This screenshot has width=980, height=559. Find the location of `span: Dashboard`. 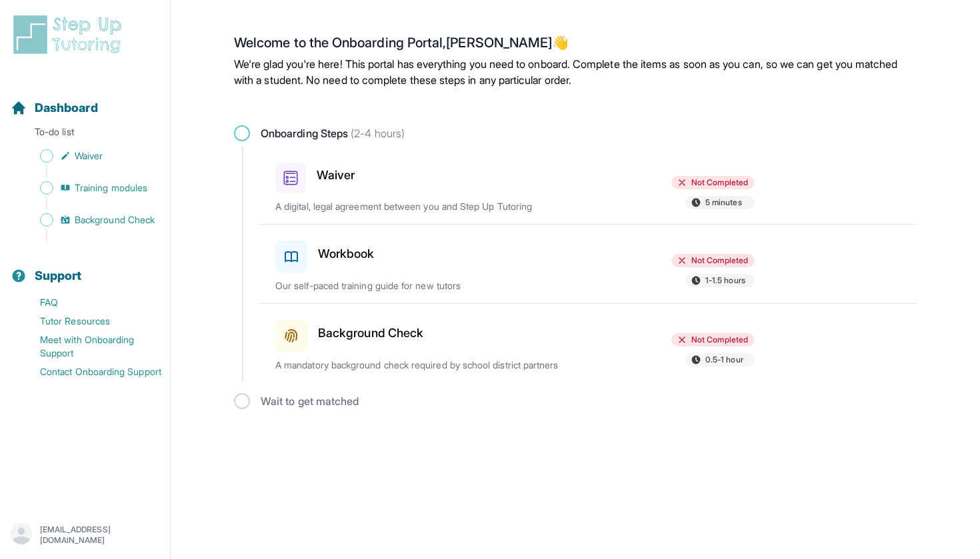

span: Dashboard is located at coordinates (66, 108).